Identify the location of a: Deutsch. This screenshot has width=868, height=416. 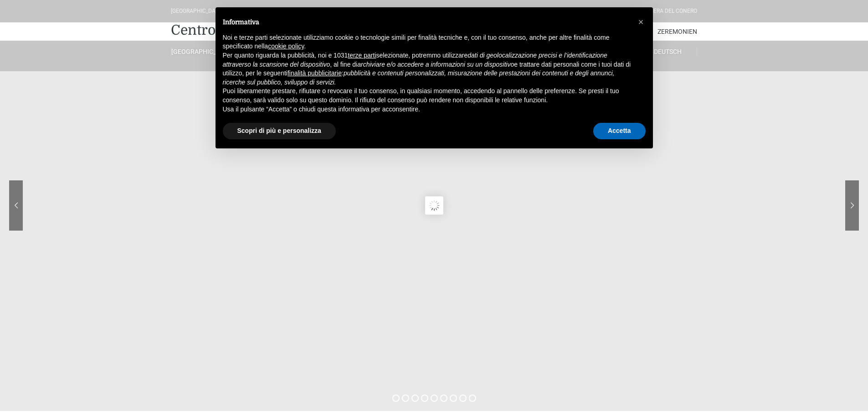
(669, 52).